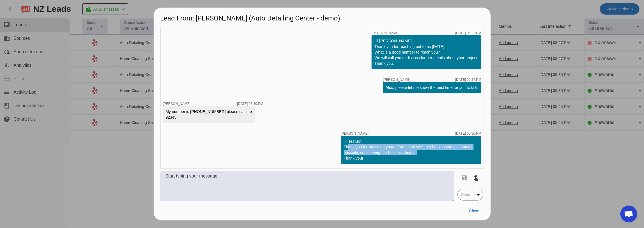  Describe the element at coordinates (475, 211) in the screenshot. I see `span: Close` at that location.